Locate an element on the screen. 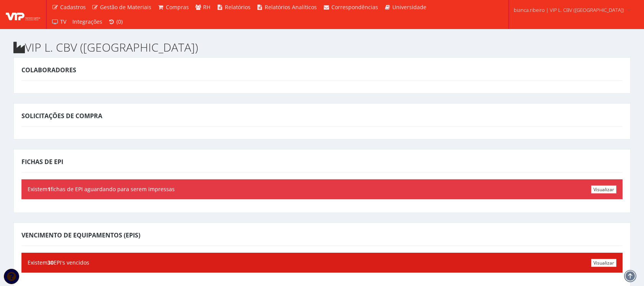 Image resolution: width=644 pixels, height=286 pixels. span: RH is located at coordinates (206, 7).